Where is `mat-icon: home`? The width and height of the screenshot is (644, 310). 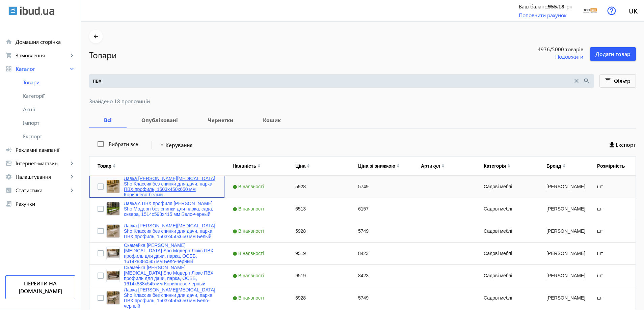
mat-icon: home is located at coordinates (9, 42).